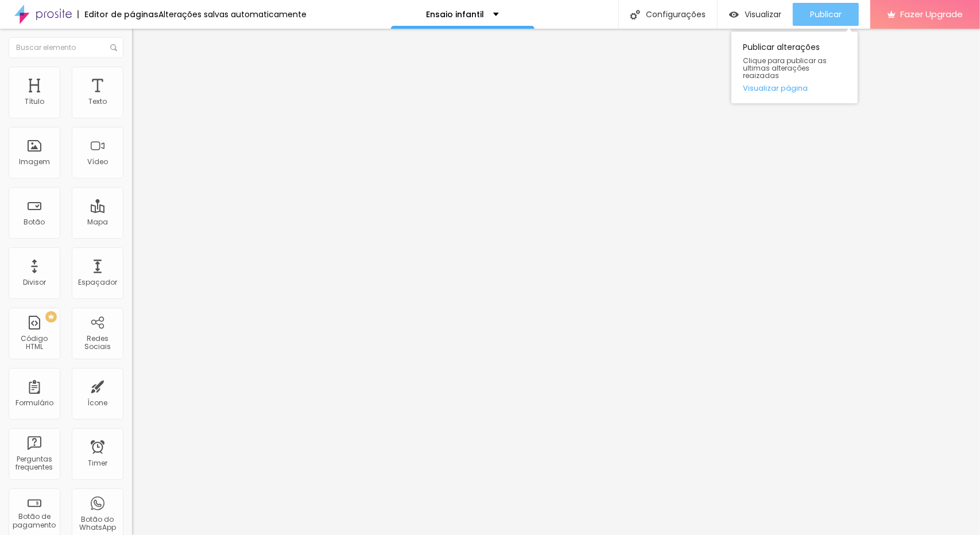 The image size is (980, 535). What do you see at coordinates (755, 15) in the screenshot?
I see `button: Visualizar` at bounding box center [755, 15].